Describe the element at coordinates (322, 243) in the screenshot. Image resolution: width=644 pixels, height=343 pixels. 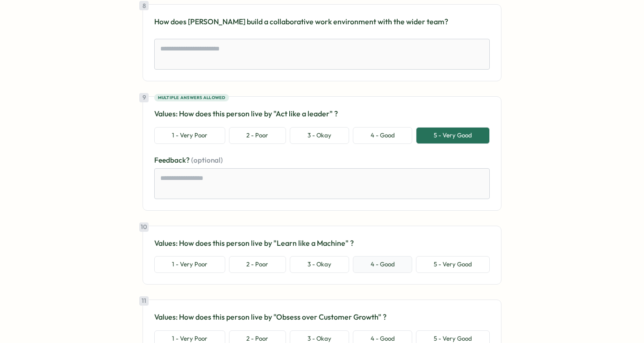
I see `p: Values: How does this person live by "Learn like a Machine" ?` at that location.